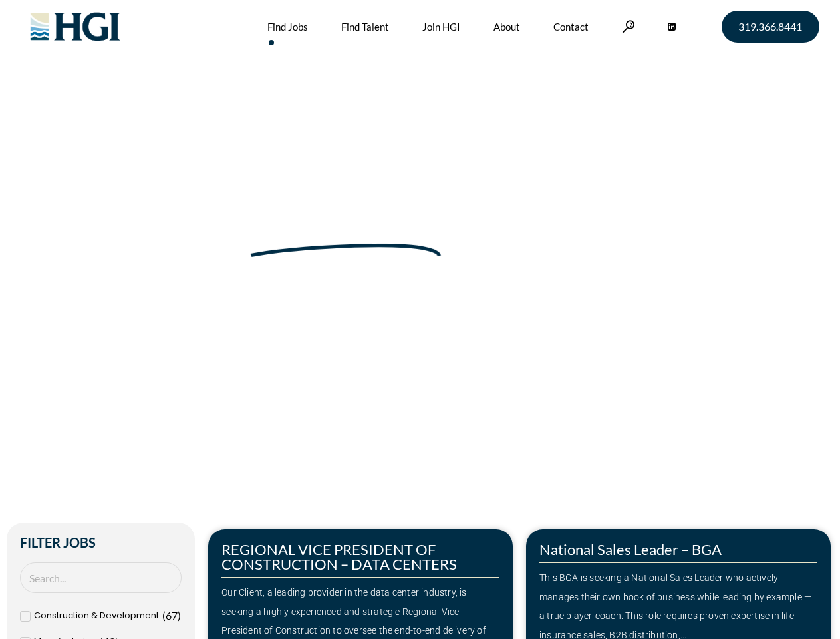 This screenshot has height=639, width=840. I want to click on a: 319.366.8441, so click(770, 27).